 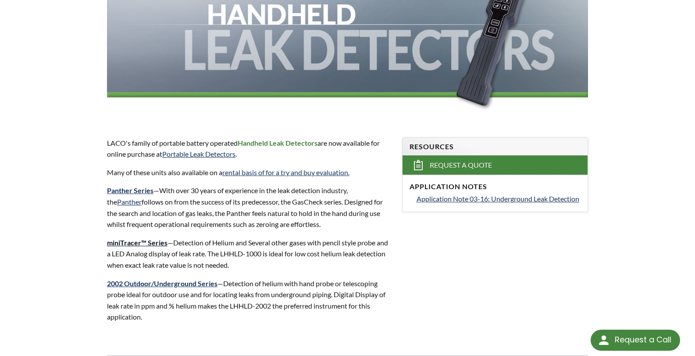 I want to click on a: miniTracer™ Series, so click(x=137, y=242).